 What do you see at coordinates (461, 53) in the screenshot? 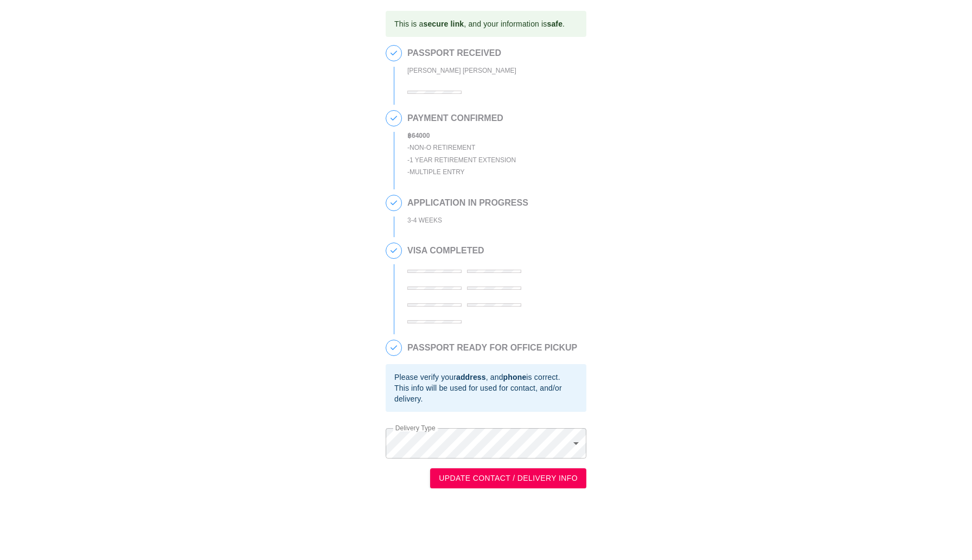
I see `h2: PASSPORT RECEIVED` at bounding box center [461, 53].